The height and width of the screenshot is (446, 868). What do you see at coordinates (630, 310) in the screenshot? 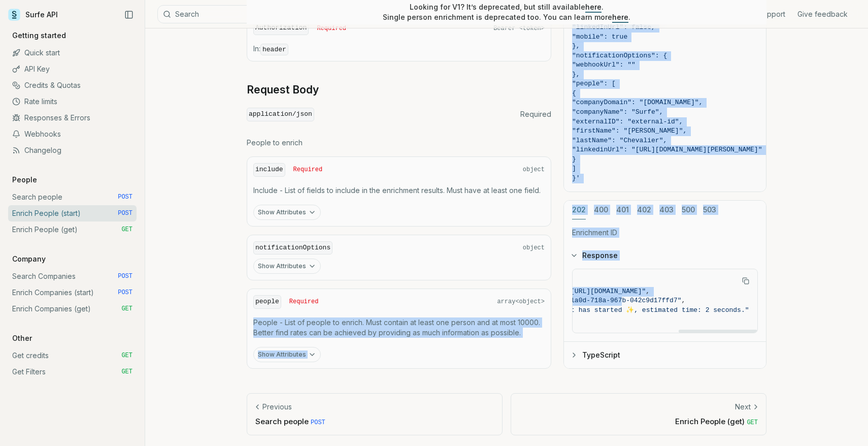
I see `span: "Your enrichment has started ✨, estimated time: 2 seconds."` at bounding box center [630, 310].